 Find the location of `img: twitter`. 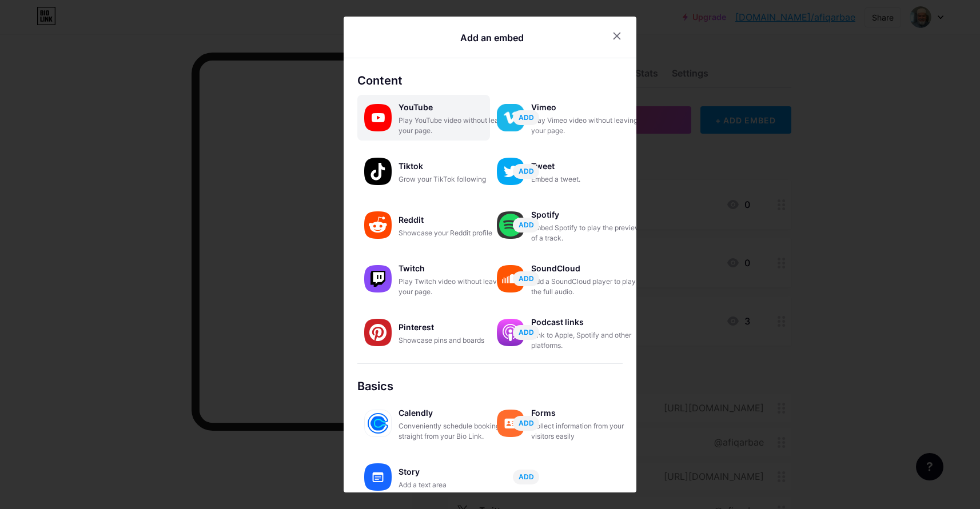

img: twitter is located at coordinates (511, 172).